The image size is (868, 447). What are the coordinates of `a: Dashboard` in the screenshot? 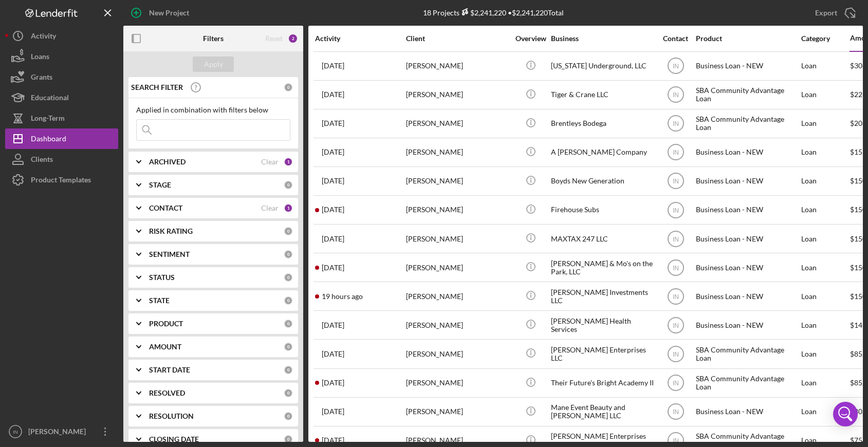 It's located at (62, 139).